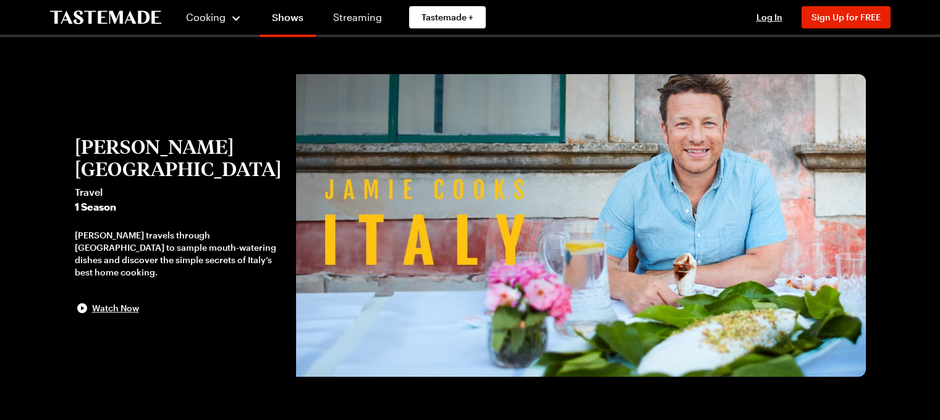 This screenshot has width=940, height=420. I want to click on span: Tastemade +, so click(447, 17).